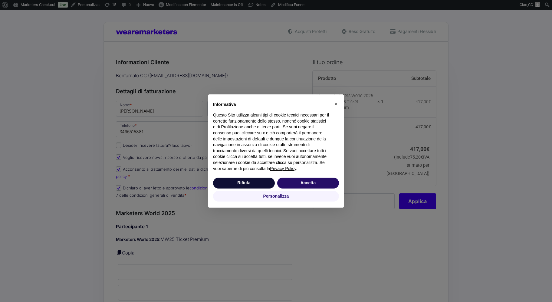 This screenshot has height=302, width=552. What do you see at coordinates (308, 183) in the screenshot?
I see `button: Accetta` at bounding box center [308, 183].